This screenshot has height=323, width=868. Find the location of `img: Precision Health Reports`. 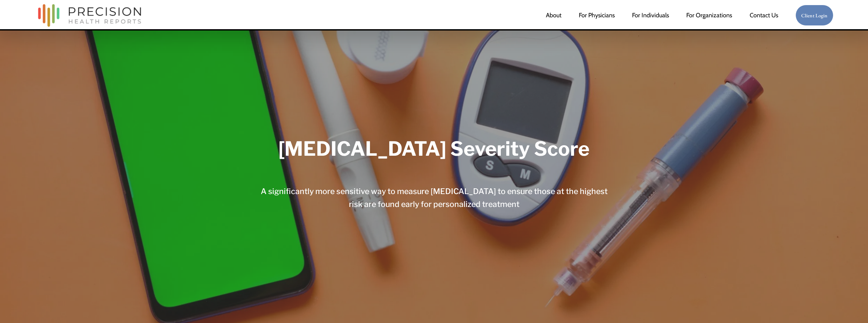

img: Precision Health Reports is located at coordinates (89, 16).